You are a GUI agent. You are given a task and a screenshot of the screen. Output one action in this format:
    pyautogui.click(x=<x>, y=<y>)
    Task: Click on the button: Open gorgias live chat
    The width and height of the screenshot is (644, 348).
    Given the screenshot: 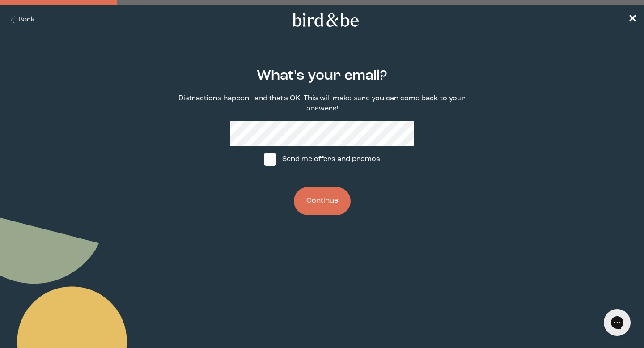 What is the action you would take?
    pyautogui.click(x=18, y=17)
    